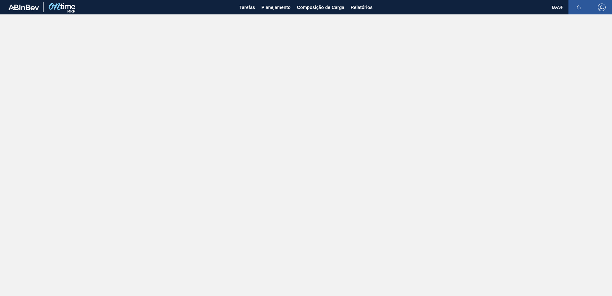 The width and height of the screenshot is (612, 296). What do you see at coordinates (578, 7) in the screenshot?
I see `button: Notificações` at bounding box center [578, 7].